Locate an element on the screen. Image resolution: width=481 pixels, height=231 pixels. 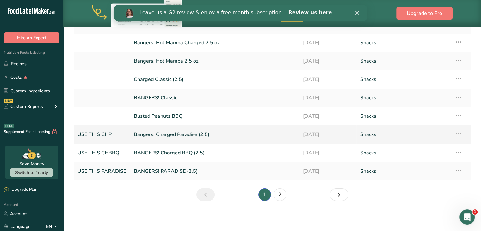
a: Previous page is located at coordinates (205, 194).